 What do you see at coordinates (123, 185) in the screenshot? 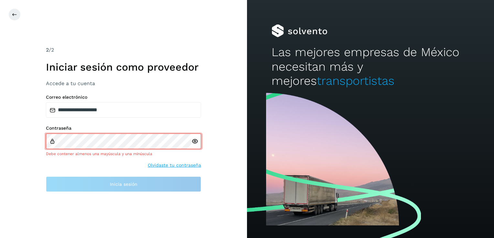
I see `button: Inicia sesión` at bounding box center [123, 185].